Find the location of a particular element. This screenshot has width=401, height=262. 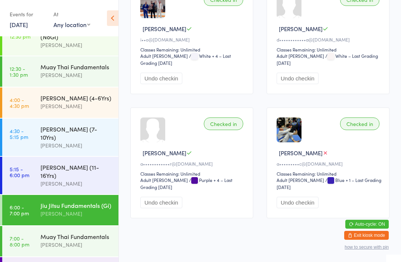

time: 5:15 - 6:00 pm is located at coordinates (19, 172).